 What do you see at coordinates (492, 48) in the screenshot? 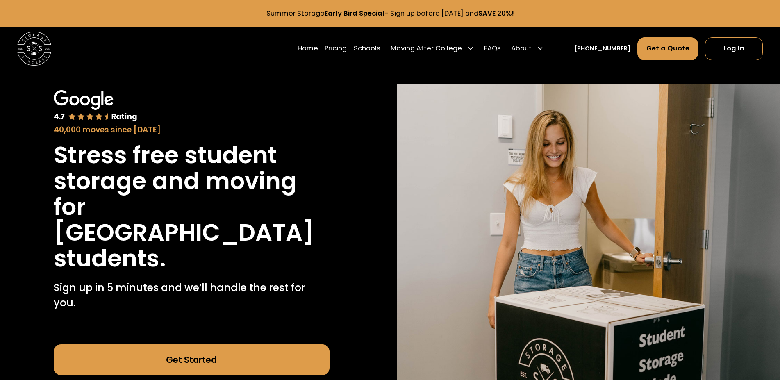
I see `a: FAQs` at bounding box center [492, 48].